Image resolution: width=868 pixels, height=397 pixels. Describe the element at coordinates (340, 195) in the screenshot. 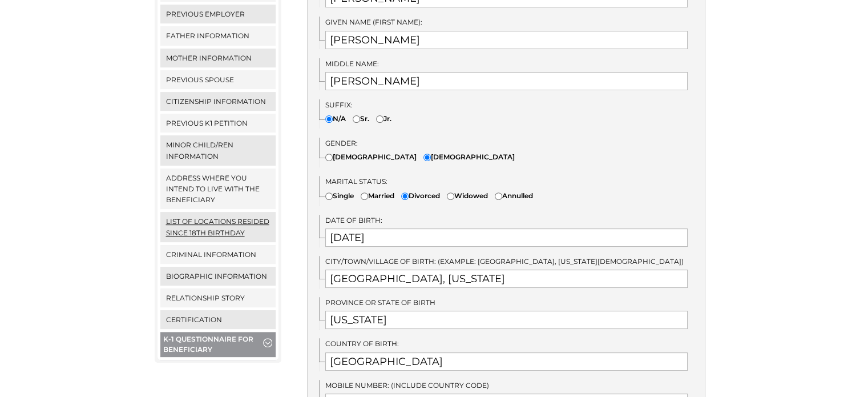

I see `label: Single` at that location.